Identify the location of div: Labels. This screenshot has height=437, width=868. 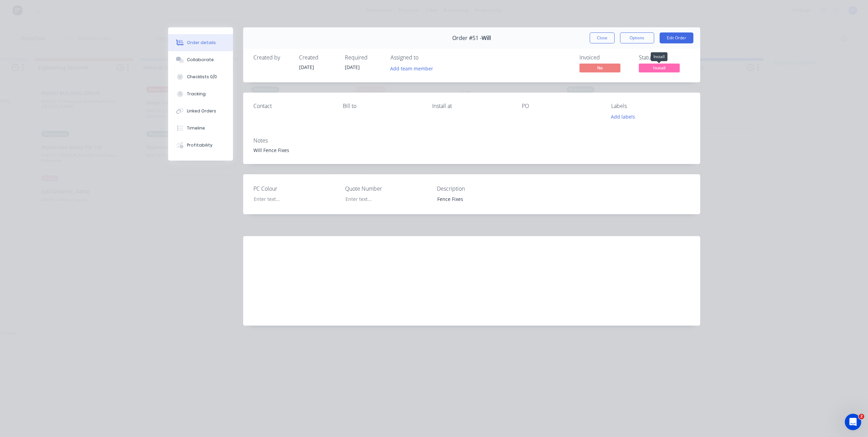
(651, 106).